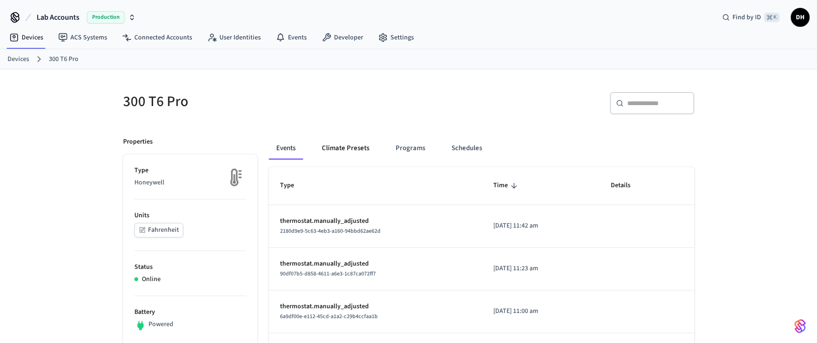 Image resolution: width=817 pixels, height=343 pixels. Describe the element at coordinates (106, 17) in the screenshot. I see `span: Production` at that location.